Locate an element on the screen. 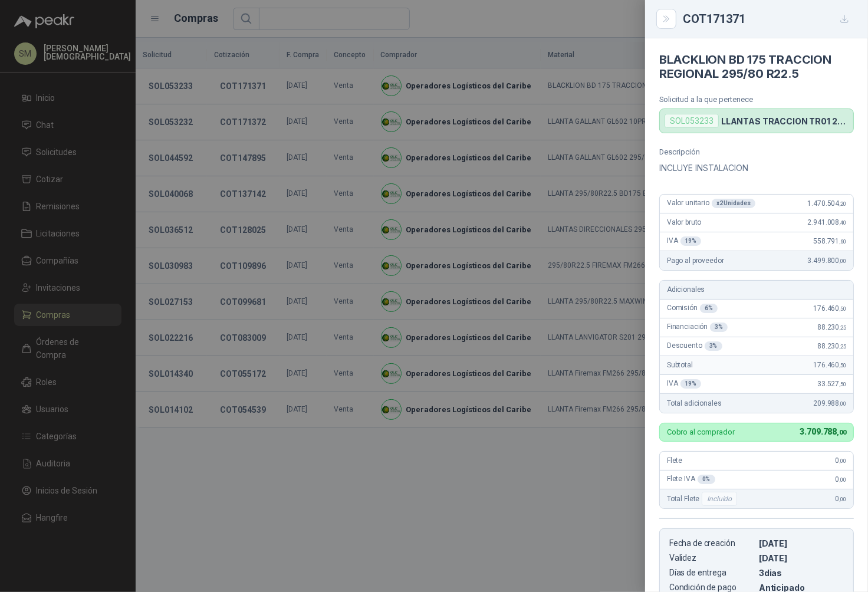 The height and width of the screenshot is (592, 868). div: SOL053233 is located at coordinates (692, 121).